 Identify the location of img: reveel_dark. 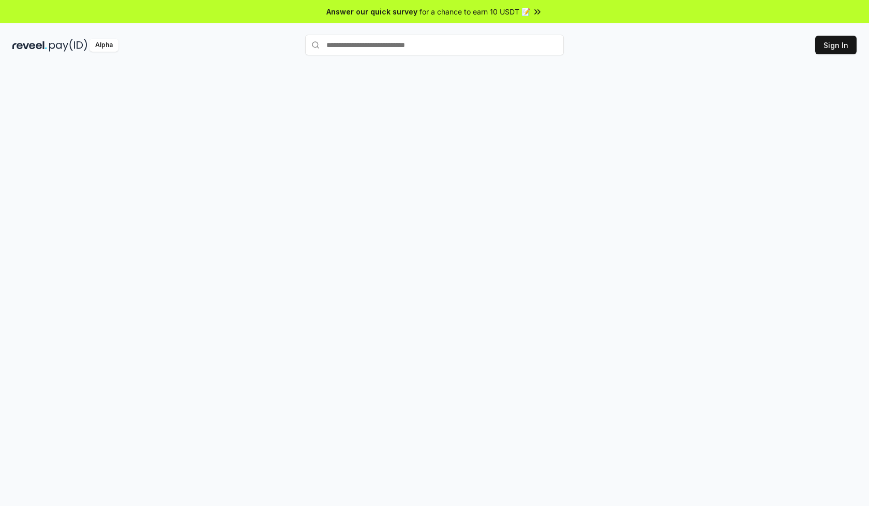
(29, 45).